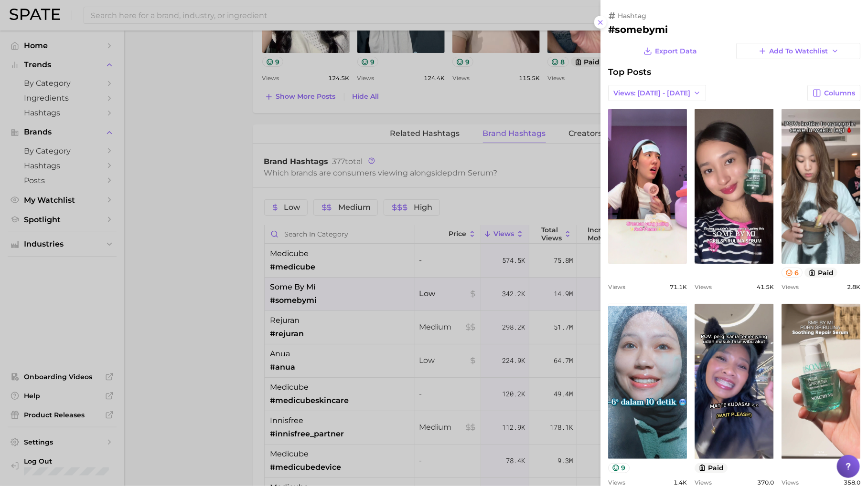 The height and width of the screenshot is (486, 868). Describe the element at coordinates (734, 30) in the screenshot. I see `h2: #somebymi` at that location.